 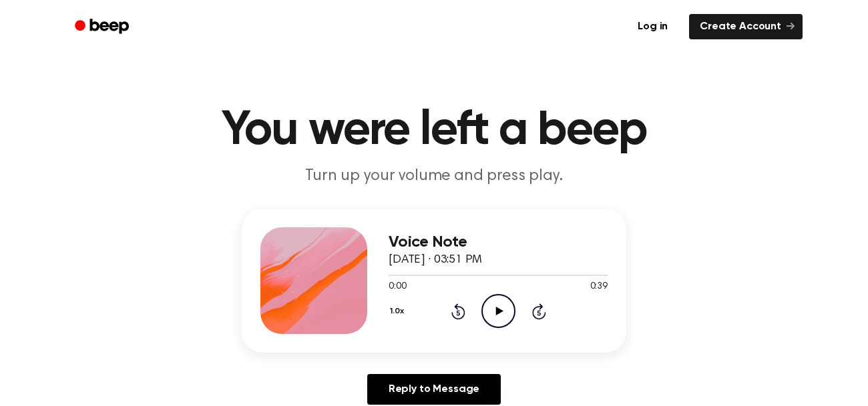 I want to click on a: Beep, so click(x=103, y=27).